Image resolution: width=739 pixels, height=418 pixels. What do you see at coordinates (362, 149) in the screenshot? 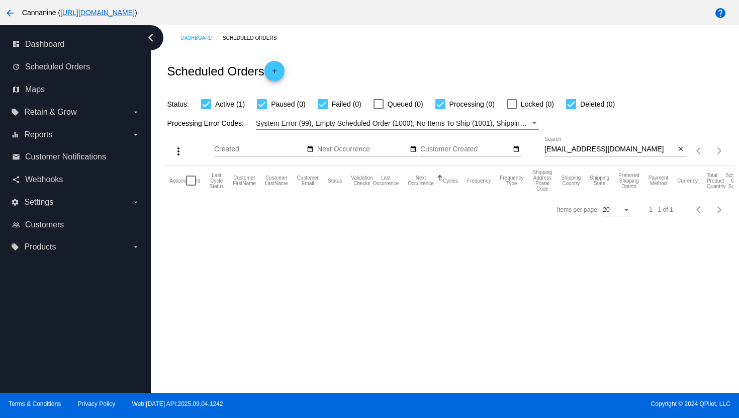
I see `input: Next Occurrence` at bounding box center [362, 149].